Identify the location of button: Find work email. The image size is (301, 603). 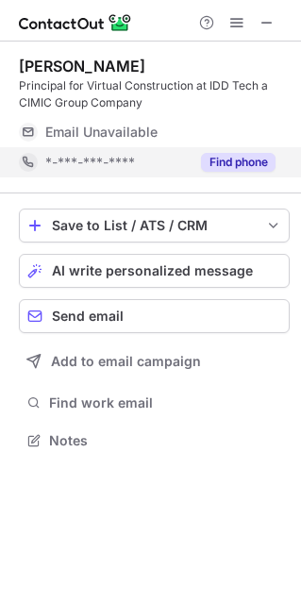
(154, 403).